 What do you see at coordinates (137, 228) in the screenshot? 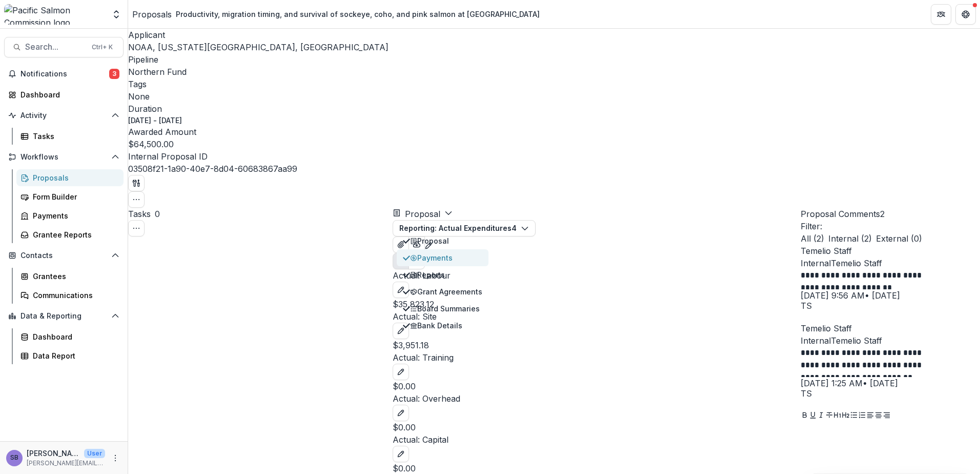
I see `button: Toggle View Cancelled Tasks` at bounding box center [137, 228].